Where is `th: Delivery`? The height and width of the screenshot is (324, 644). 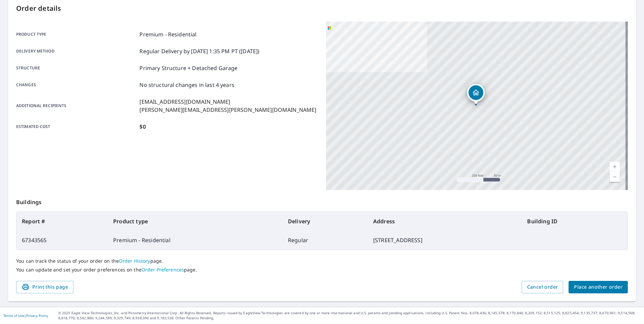
th: Delivery is located at coordinates (325, 221).